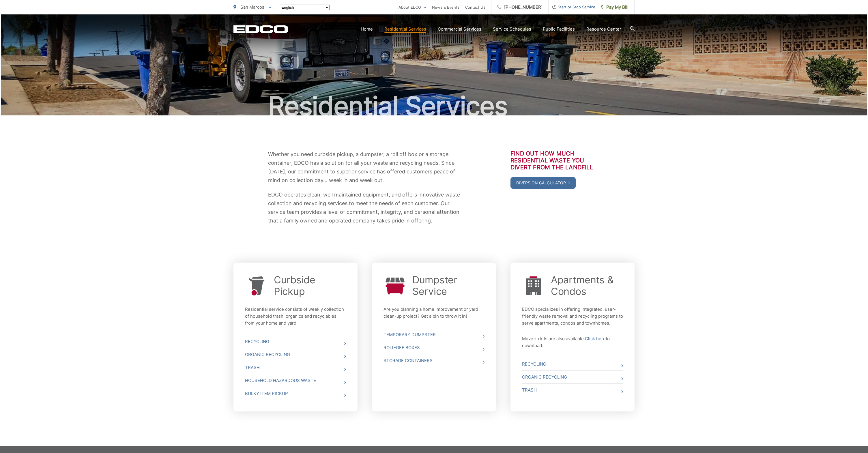  What do you see at coordinates (365, 208) in the screenshot?
I see `p: EDCO operates clean, well maintained equipment, and offers innovative waste collection and recycl...` at bounding box center [365, 208].